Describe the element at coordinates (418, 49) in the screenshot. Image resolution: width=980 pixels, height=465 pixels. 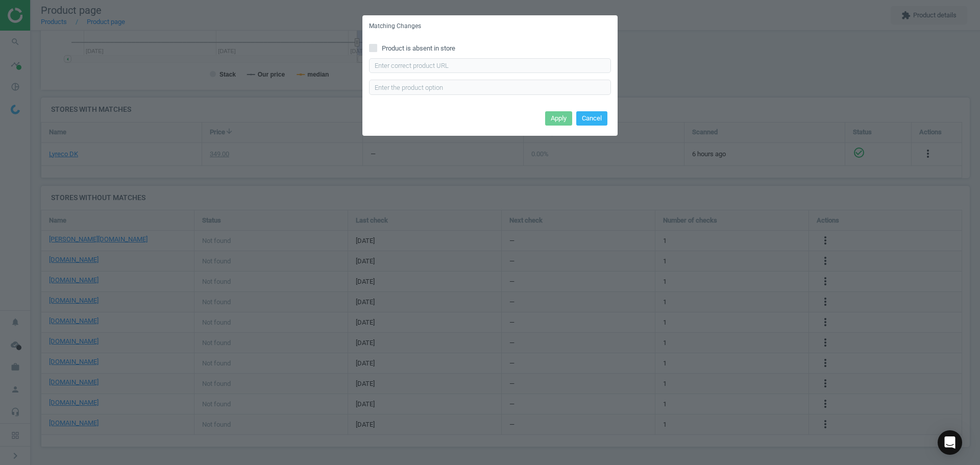
I see `span: Product is absent in store` at that location.